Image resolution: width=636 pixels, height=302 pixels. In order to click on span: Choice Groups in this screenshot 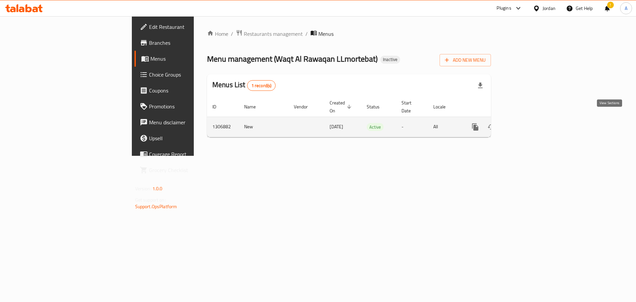, I will do `click(191, 75)`.